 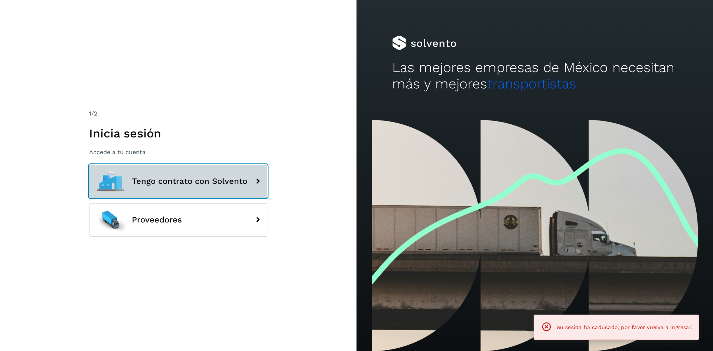 I want to click on button: Proveedores, so click(x=178, y=220).